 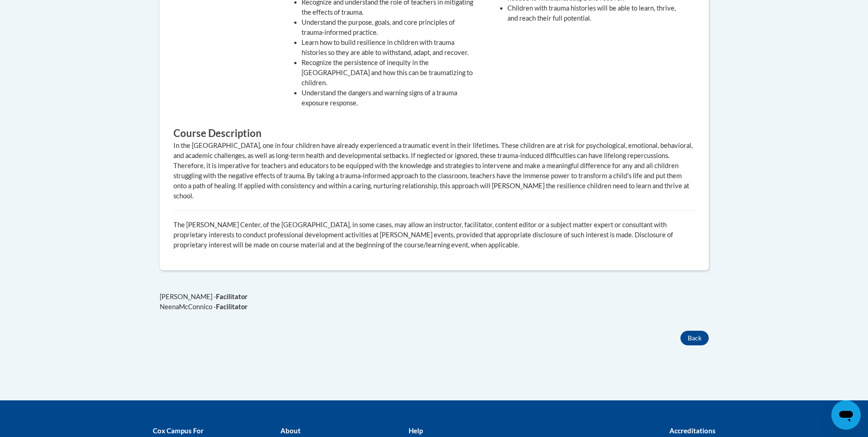 I want to click on li: Learn how to build resilience in children with trauma histories so they are able to withstand, ad..., so click(x=389, y=48).